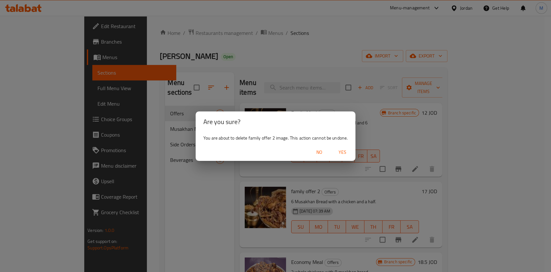 This screenshot has width=551, height=272. What do you see at coordinates (319, 152) in the screenshot?
I see `button: No` at bounding box center [319, 152].